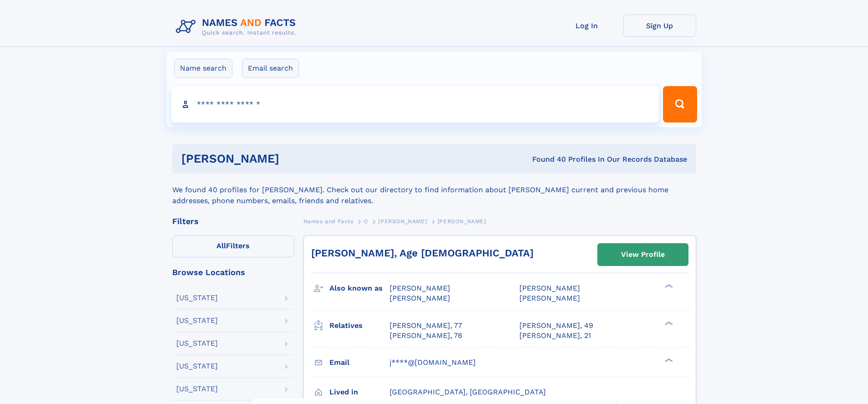 This screenshot has width=868, height=404. Describe the element at coordinates (221, 246) in the screenshot. I see `span: All` at that location.